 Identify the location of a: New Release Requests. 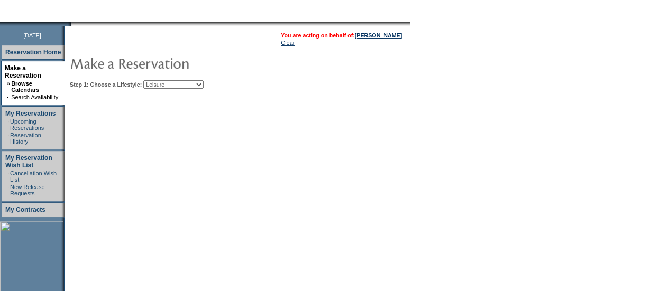
(27, 190).